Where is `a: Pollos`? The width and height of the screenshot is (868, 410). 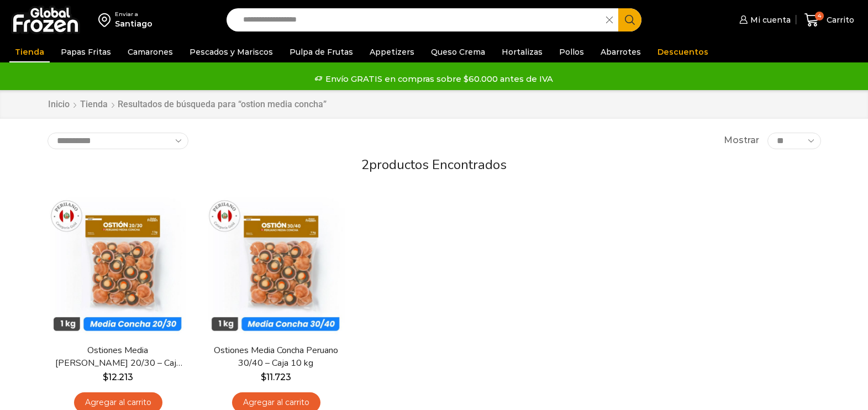 a: Pollos is located at coordinates (571, 52).